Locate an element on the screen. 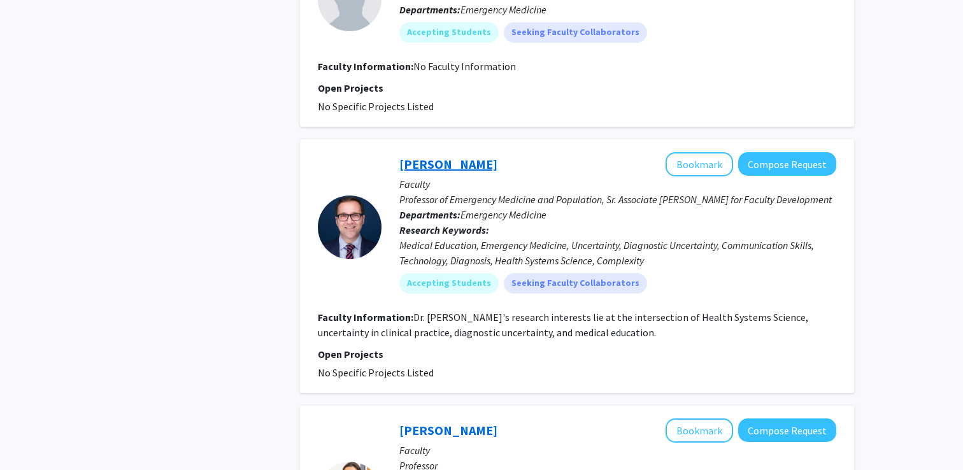 Image resolution: width=963 pixels, height=470 pixels. b: Research Keywords: is located at coordinates (444, 230).